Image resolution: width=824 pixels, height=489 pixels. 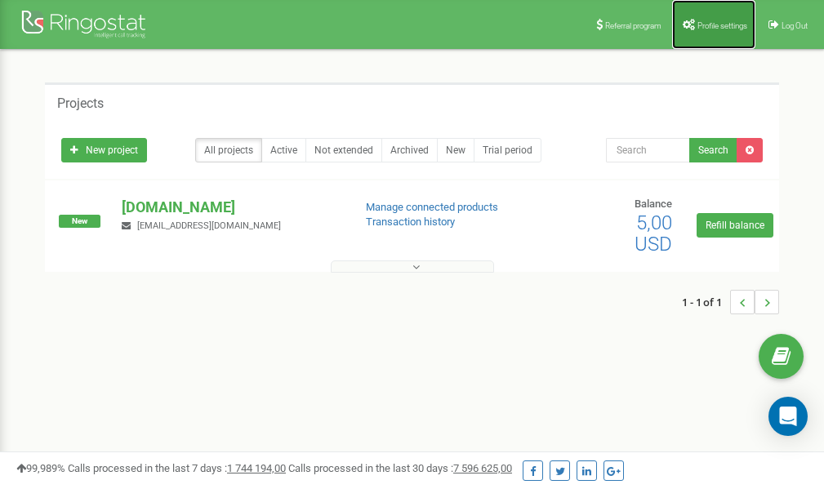 I want to click on span: Calls processed in the last 30 days :, so click(x=400, y=468).